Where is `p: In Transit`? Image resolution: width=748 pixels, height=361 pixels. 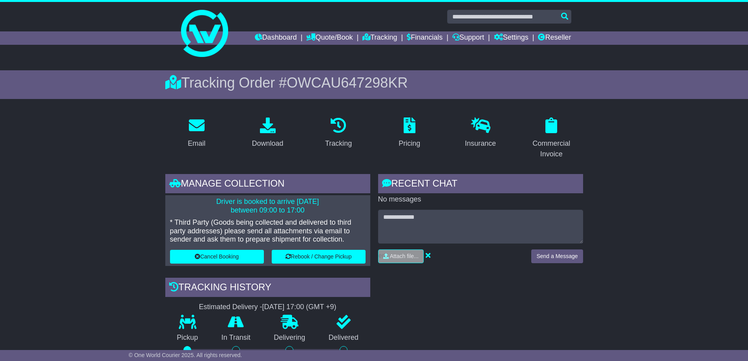
p: In Transit is located at coordinates (236, 338).